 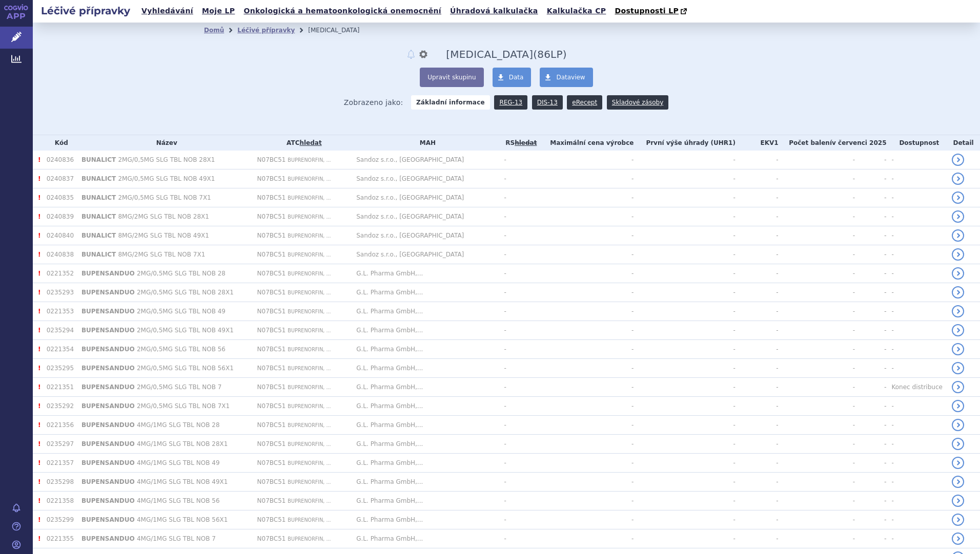 I want to click on a: REG-13, so click(x=510, y=102).